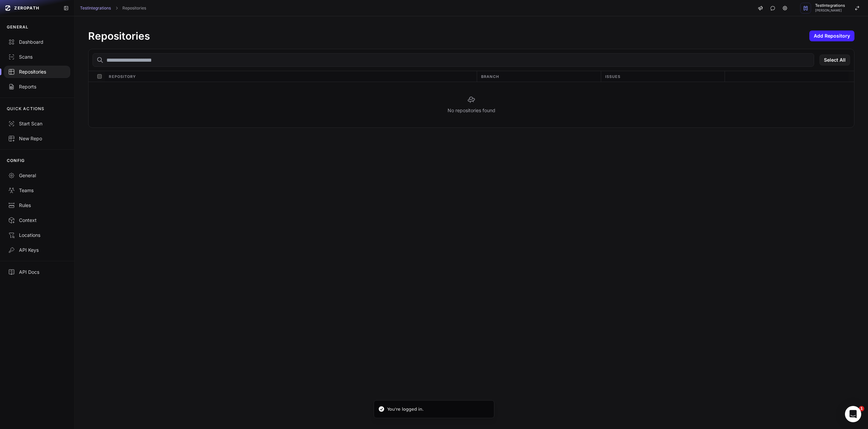 The image size is (868, 429). Describe the element at coordinates (37, 42) in the screenshot. I see `div: Dashboard` at that location.